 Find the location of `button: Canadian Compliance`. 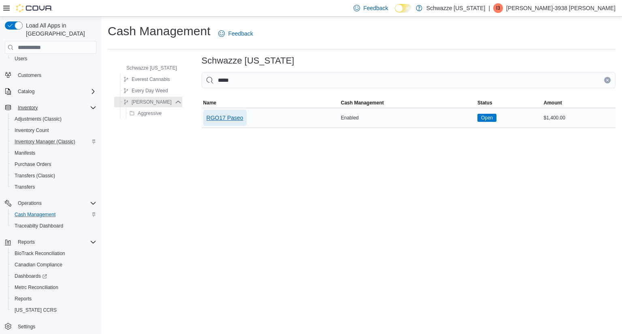

button: Canadian Compliance is located at coordinates (54, 265).